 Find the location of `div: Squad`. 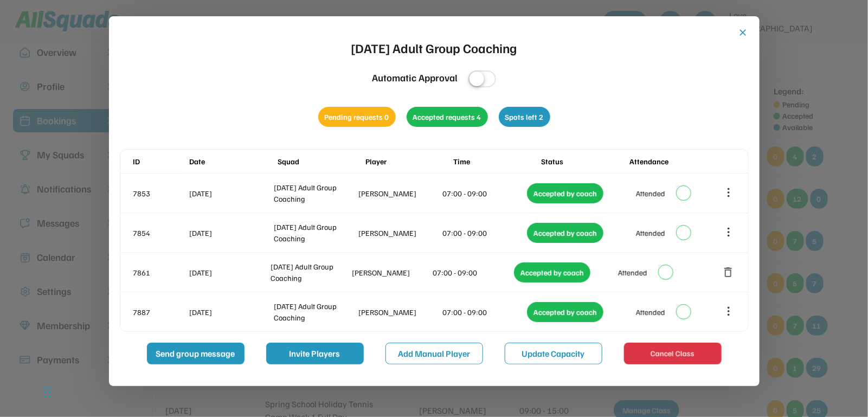

div: Squad is located at coordinates (320, 161).